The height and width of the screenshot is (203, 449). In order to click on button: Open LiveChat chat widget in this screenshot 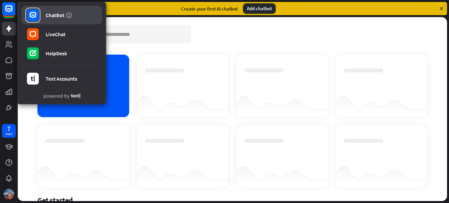, I will do `click(15, 13)`.